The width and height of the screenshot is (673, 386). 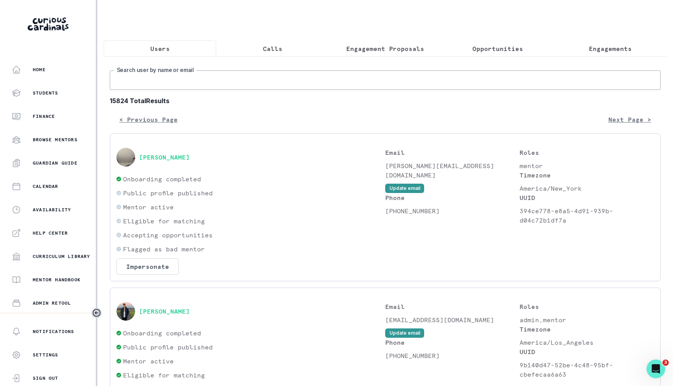 What do you see at coordinates (385, 49) in the screenshot?
I see `p: Engagement Proposals` at bounding box center [385, 49].